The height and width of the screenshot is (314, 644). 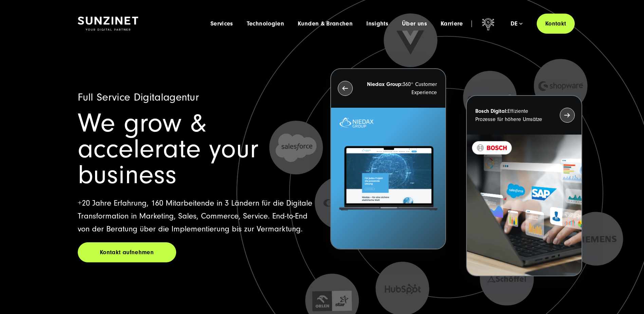 I want to click on button: Bosch Digital:Effiziente Prozesse für höhere Umsätze BOSCH - Kundeprojekt - Digital Transformatio..., so click(x=524, y=185).